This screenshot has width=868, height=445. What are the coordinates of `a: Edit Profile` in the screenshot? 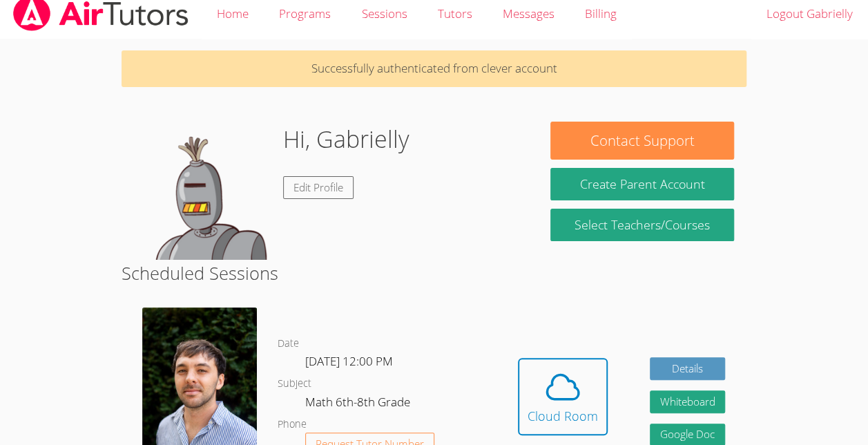 It's located at (318, 187).